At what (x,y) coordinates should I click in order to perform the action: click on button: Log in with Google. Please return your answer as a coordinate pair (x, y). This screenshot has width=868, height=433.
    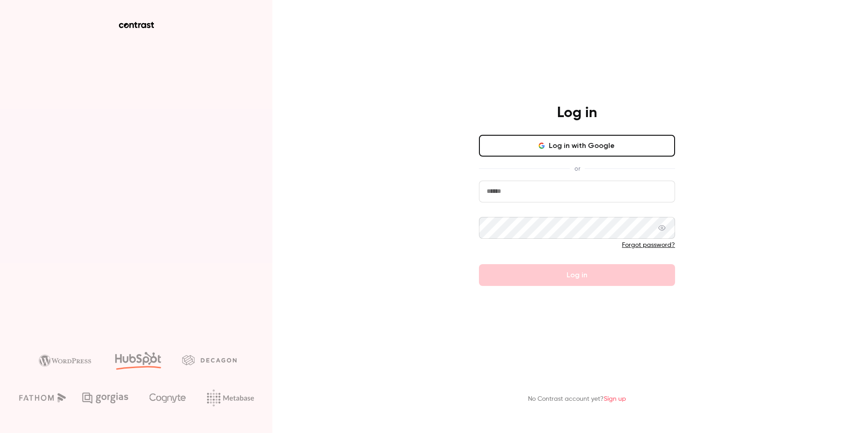
    Looking at the image, I should click on (577, 146).